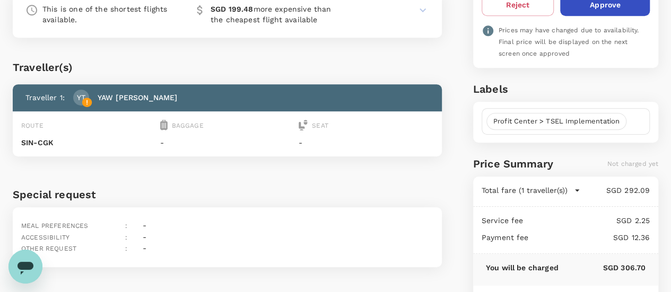 The width and height of the screenshot is (671, 292). What do you see at coordinates (632, 164) in the screenshot?
I see `span: Not charged yet` at bounding box center [632, 164].